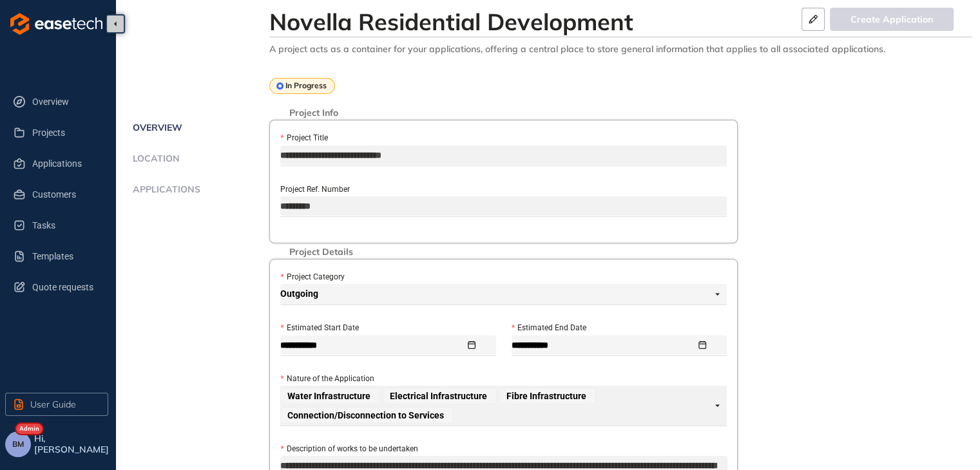 The image size is (980, 470). I want to click on span: Templates, so click(65, 256).